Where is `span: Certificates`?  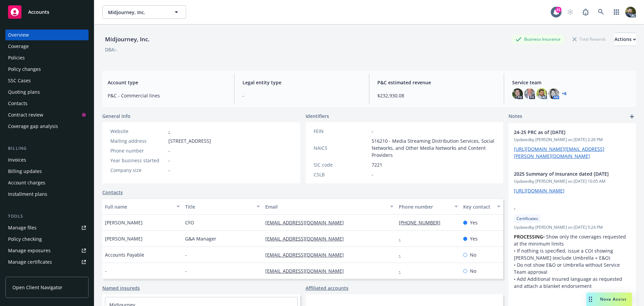
span: Certificates is located at coordinates (528, 219).